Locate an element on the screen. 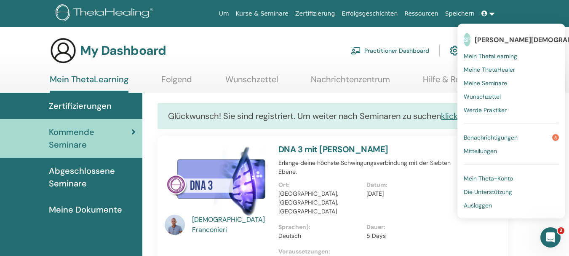 This screenshot has width=569, height=256. span: Mein Theta-Konto is located at coordinates (488, 178).